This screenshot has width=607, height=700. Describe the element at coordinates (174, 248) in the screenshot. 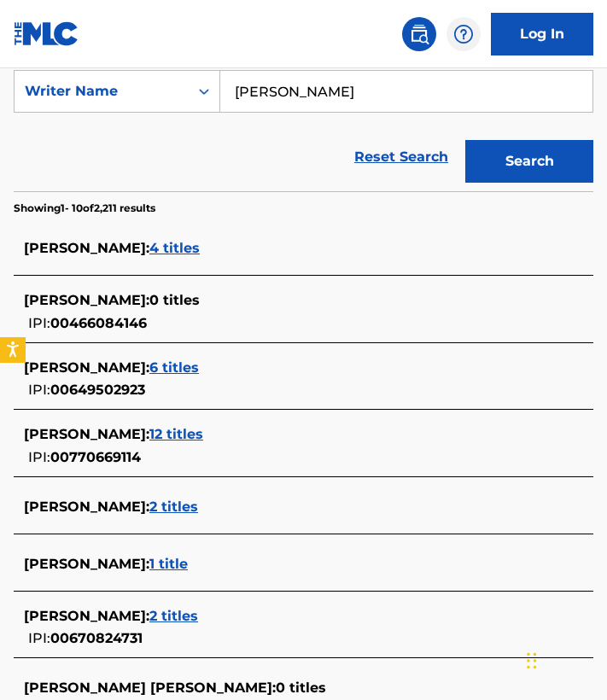

I see `span: 4 titles` at that location.